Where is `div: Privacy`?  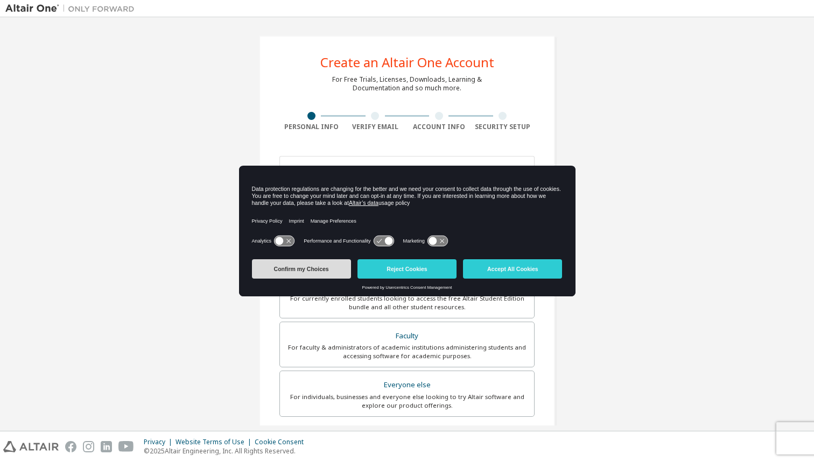
div: Privacy is located at coordinates (159, 442).